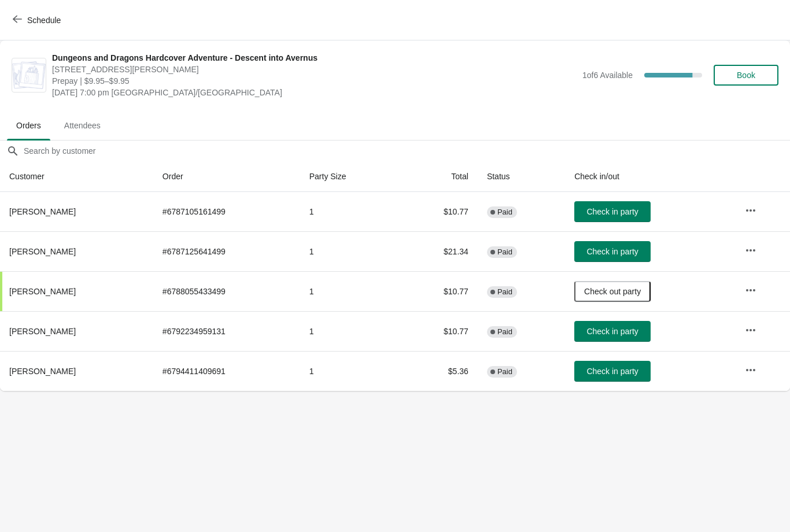 This screenshot has width=790, height=532. I want to click on td: # 6792234959131, so click(227, 331).